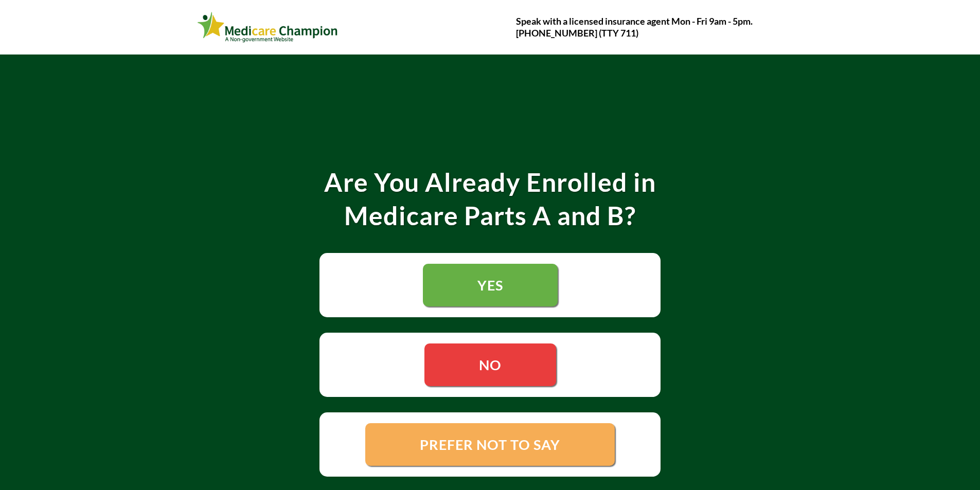 Image resolution: width=980 pixels, height=490 pixels. Describe the element at coordinates (490, 285) in the screenshot. I see `a: YES` at that location.